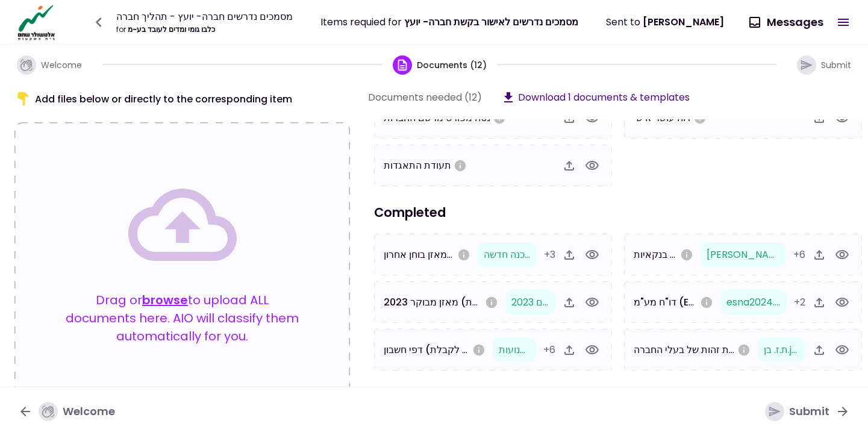 The height and width of the screenshot is (435, 868). Describe the element at coordinates (533, 350) in the screenshot. I see `span: אוצר תנועות.pdf` at that location.